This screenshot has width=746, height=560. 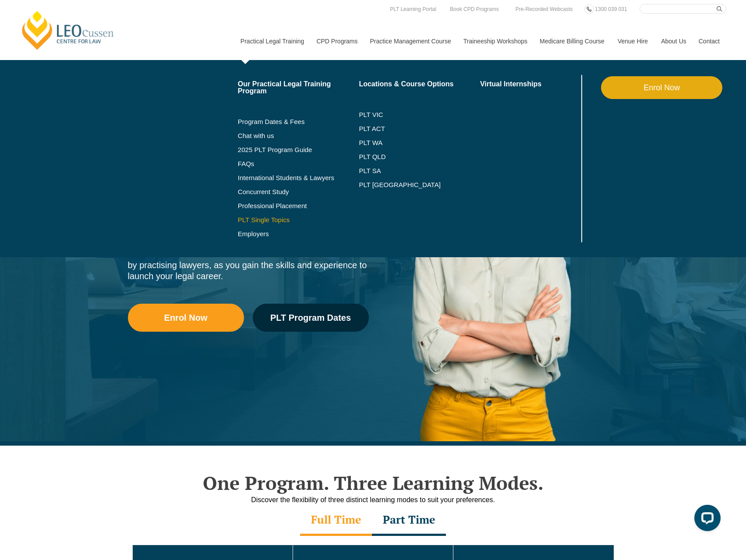 What do you see at coordinates (611, 9) in the screenshot?
I see `a: 1300 039 031` at bounding box center [611, 9].